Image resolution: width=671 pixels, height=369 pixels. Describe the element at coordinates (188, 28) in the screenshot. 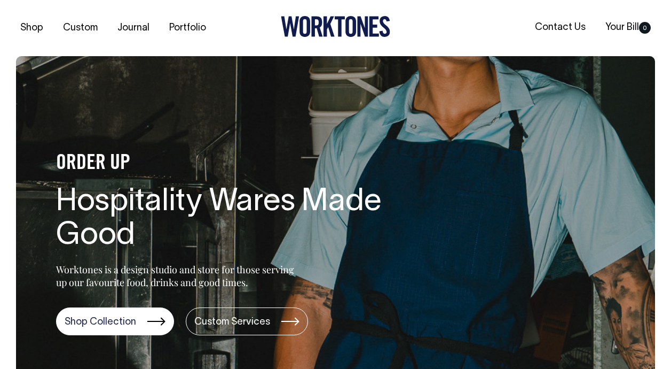

I see `a: Portfolio` at that location.